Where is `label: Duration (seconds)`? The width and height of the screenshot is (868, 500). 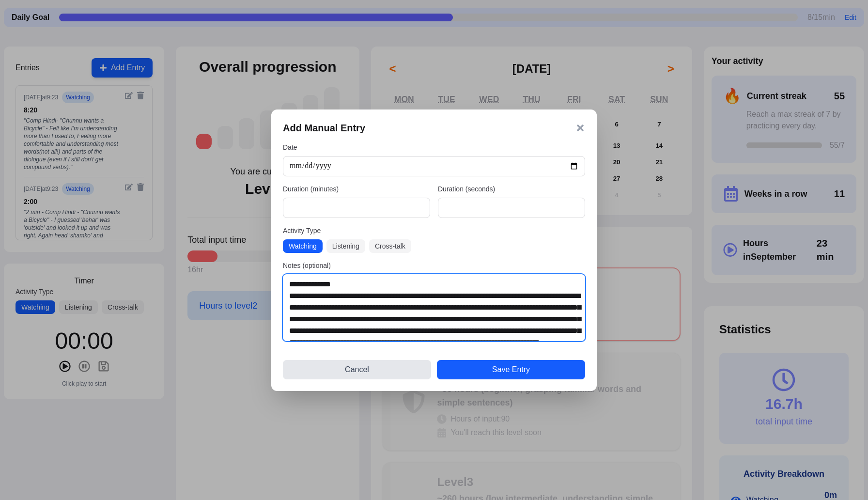
label: Duration (seconds) is located at coordinates (512, 189).